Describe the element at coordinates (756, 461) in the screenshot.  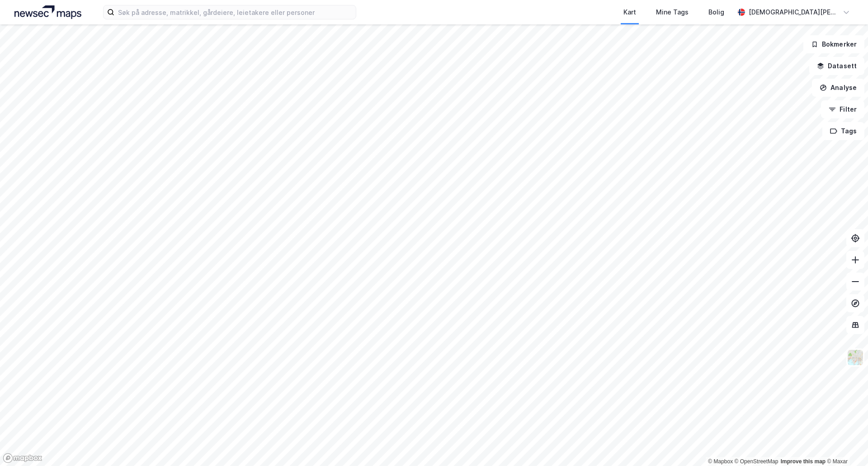
I see `a: OpenStreetMap` at that location.